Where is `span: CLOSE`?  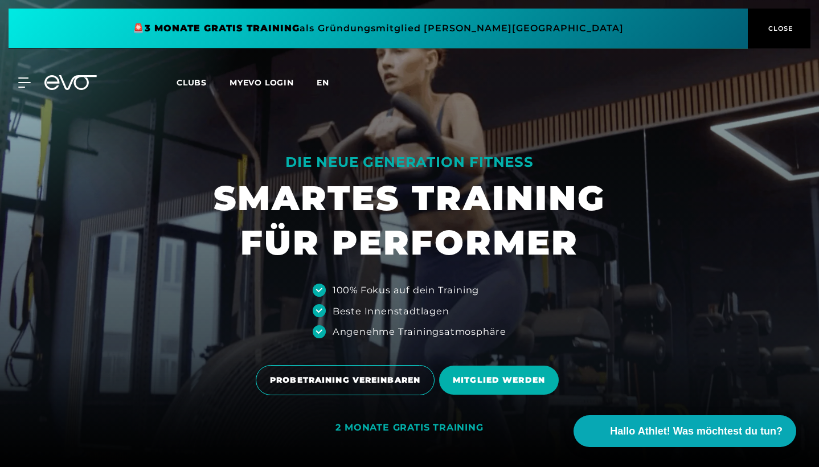
span: CLOSE is located at coordinates (779, 28).